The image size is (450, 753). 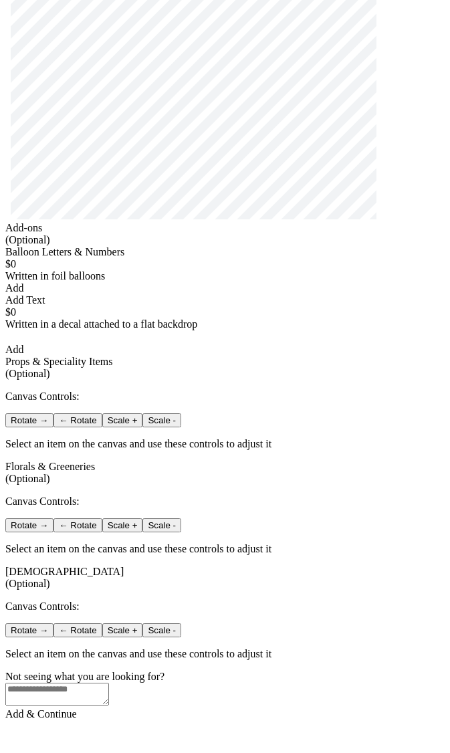 I want to click on div: Not seeing what you are looking for?, so click(x=225, y=677).